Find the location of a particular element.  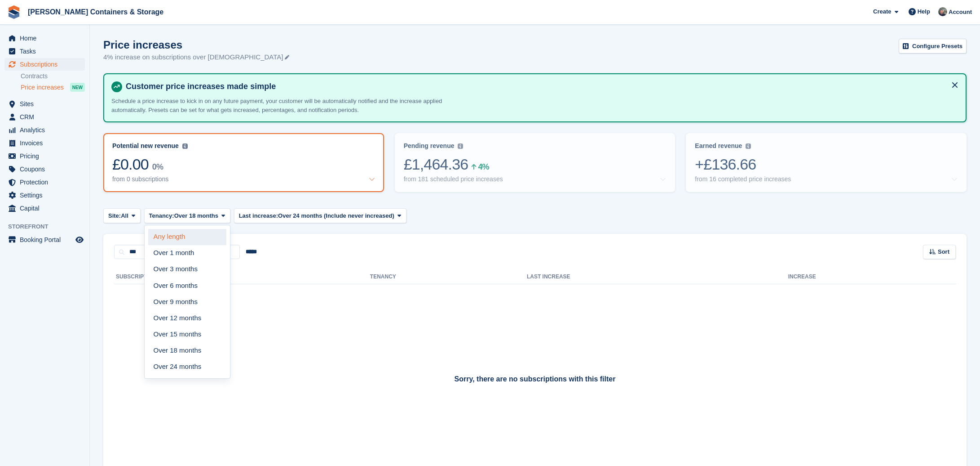

a: Configure Presets is located at coordinates (932, 46).